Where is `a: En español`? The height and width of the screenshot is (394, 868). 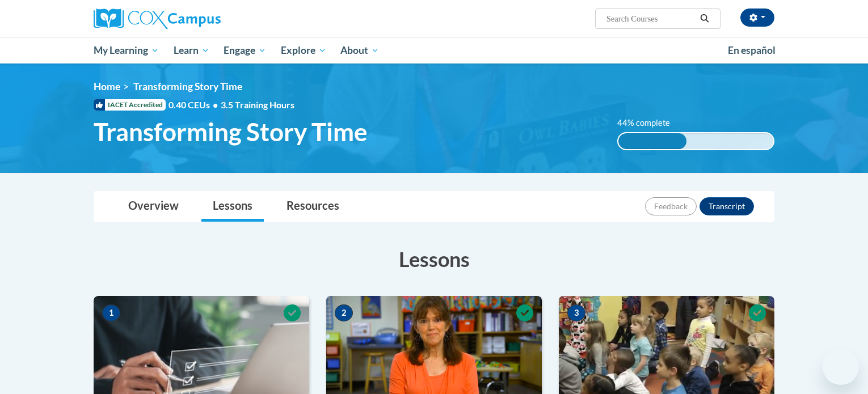 a: En español is located at coordinates (752, 50).